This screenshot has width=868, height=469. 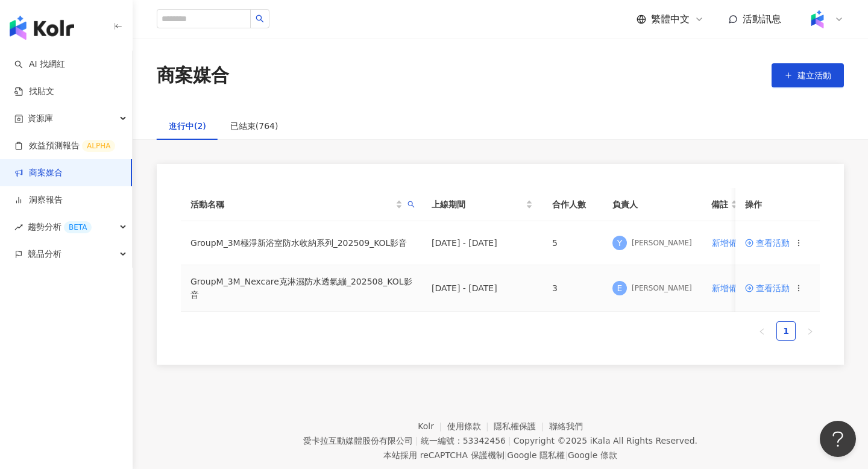 I want to click on span: 趨勢分析, so click(x=60, y=226).